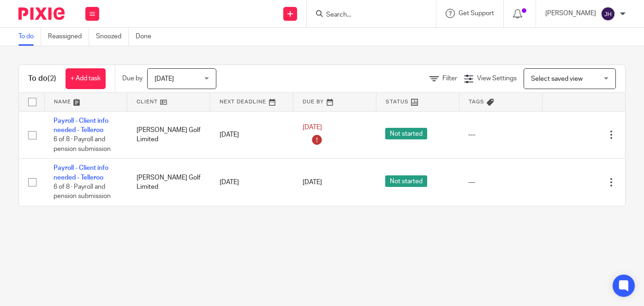 This screenshot has height=306, width=644. Describe the element at coordinates (367, 15) in the screenshot. I see `input: Search` at that location.